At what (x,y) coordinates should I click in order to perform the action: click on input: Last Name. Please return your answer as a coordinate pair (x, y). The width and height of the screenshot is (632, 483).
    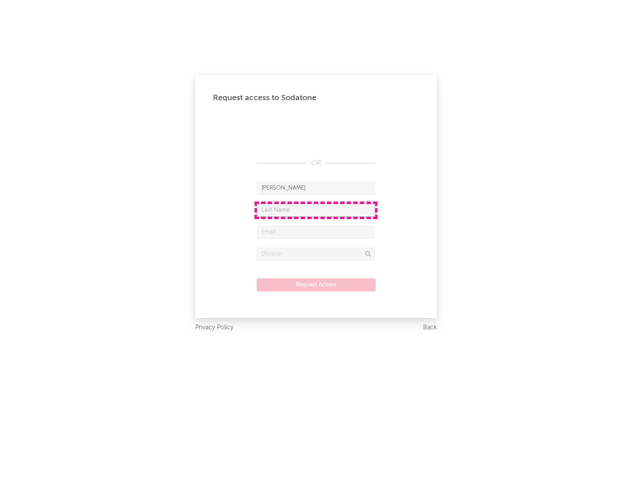
    Looking at the image, I should click on (316, 210).